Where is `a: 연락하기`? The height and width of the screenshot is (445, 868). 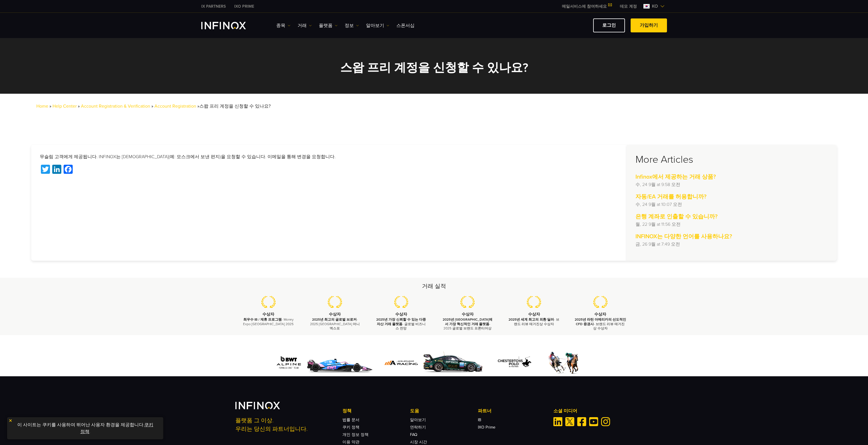
a: 연락하기 is located at coordinates (418, 427).